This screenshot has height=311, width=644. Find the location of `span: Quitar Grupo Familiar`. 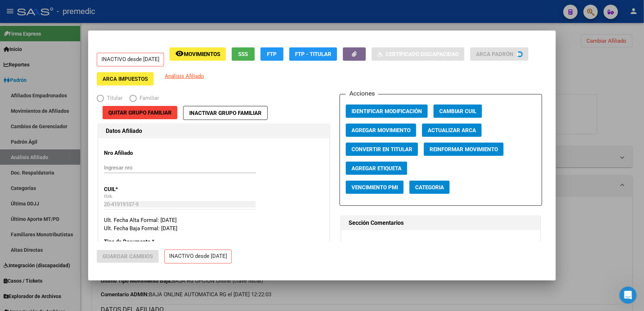

span: Quitar Grupo Familiar is located at coordinates (140, 113).